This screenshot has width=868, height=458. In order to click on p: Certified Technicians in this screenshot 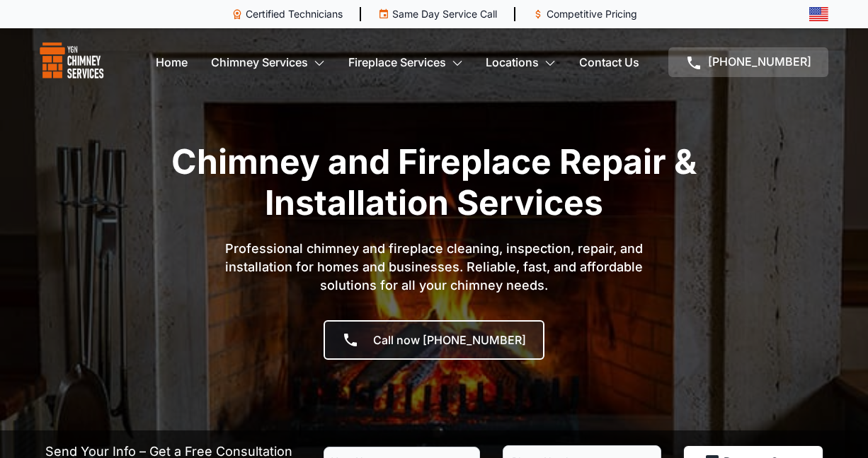, I will do `click(293, 14)`.